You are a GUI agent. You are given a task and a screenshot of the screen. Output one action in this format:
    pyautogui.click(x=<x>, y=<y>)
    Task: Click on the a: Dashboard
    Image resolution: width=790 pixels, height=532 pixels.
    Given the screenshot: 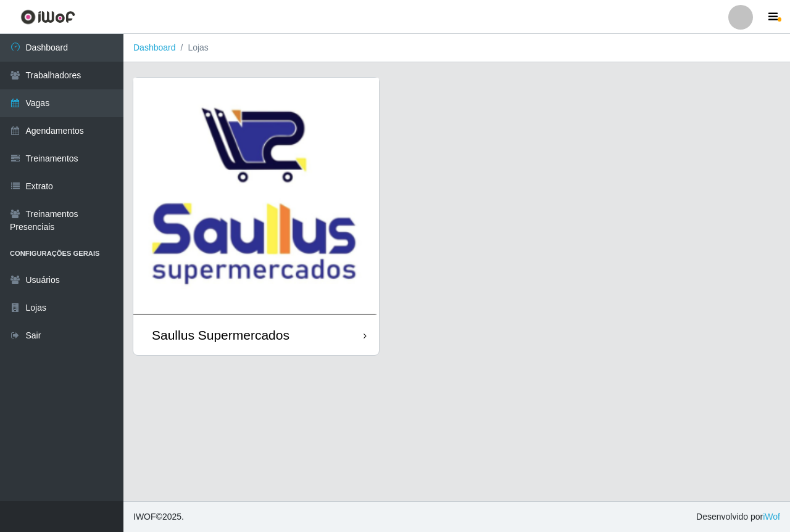 What is the action you would take?
    pyautogui.click(x=154, y=47)
    